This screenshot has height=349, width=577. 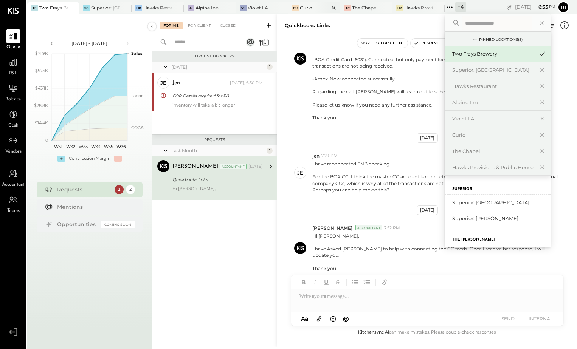 What do you see at coordinates (41, 105) in the screenshot?
I see `text: $28.8K` at bounding box center [41, 105].